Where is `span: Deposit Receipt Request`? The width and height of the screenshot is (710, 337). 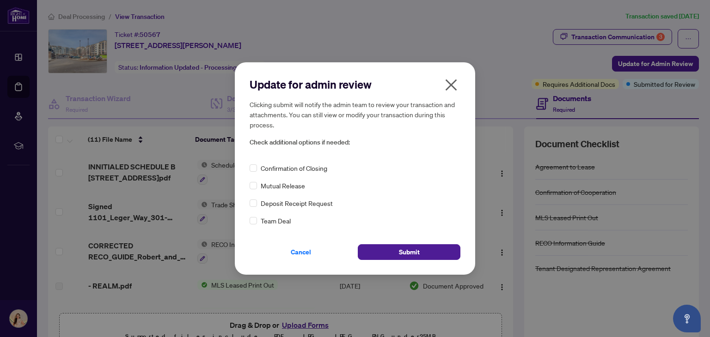
span: Deposit Receipt Request is located at coordinates (297, 203).